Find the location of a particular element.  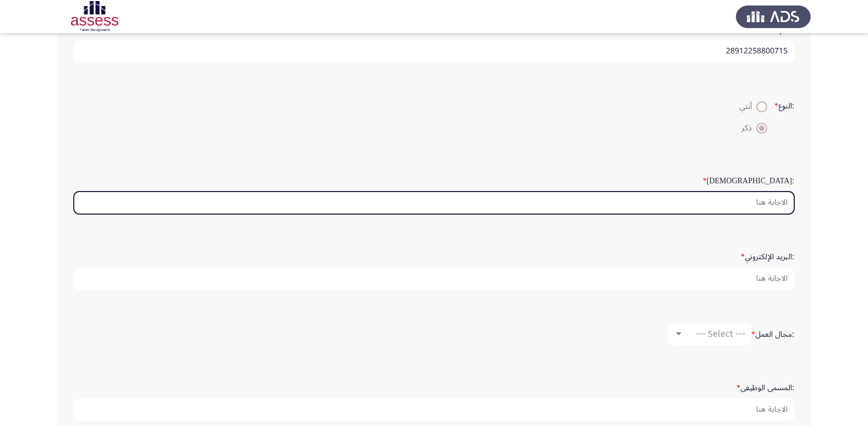

span: --- Select --- is located at coordinates (721, 334).